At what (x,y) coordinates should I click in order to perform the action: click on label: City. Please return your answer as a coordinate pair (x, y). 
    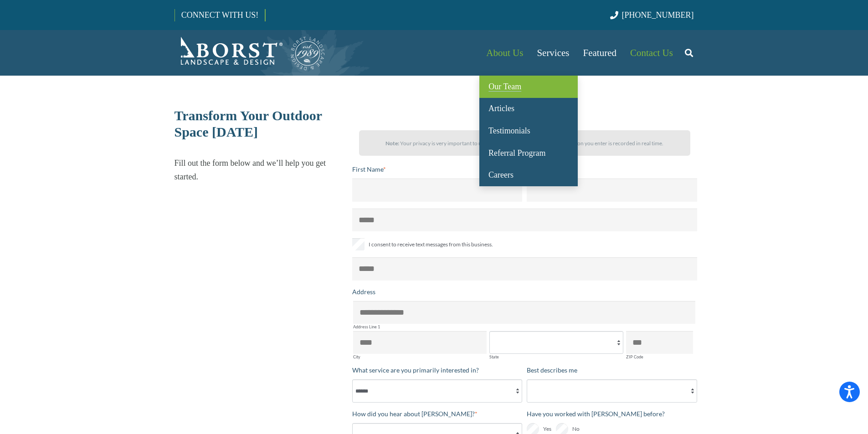
    Looking at the image, I should click on (420, 357).